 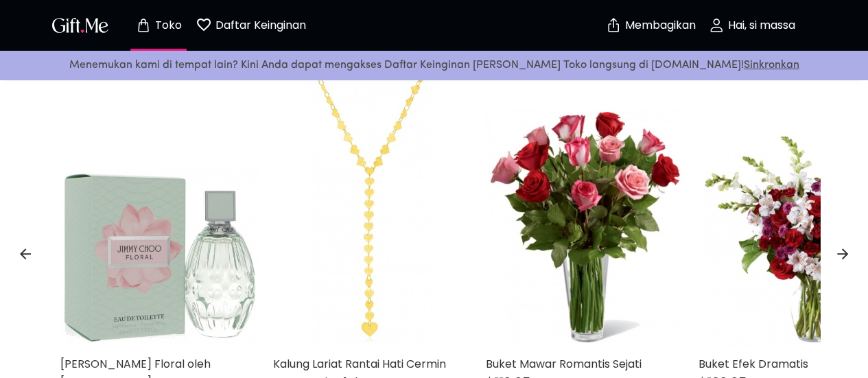 What do you see at coordinates (771, 65) in the screenshot?
I see `a: Sinkronkan` at bounding box center [771, 65].